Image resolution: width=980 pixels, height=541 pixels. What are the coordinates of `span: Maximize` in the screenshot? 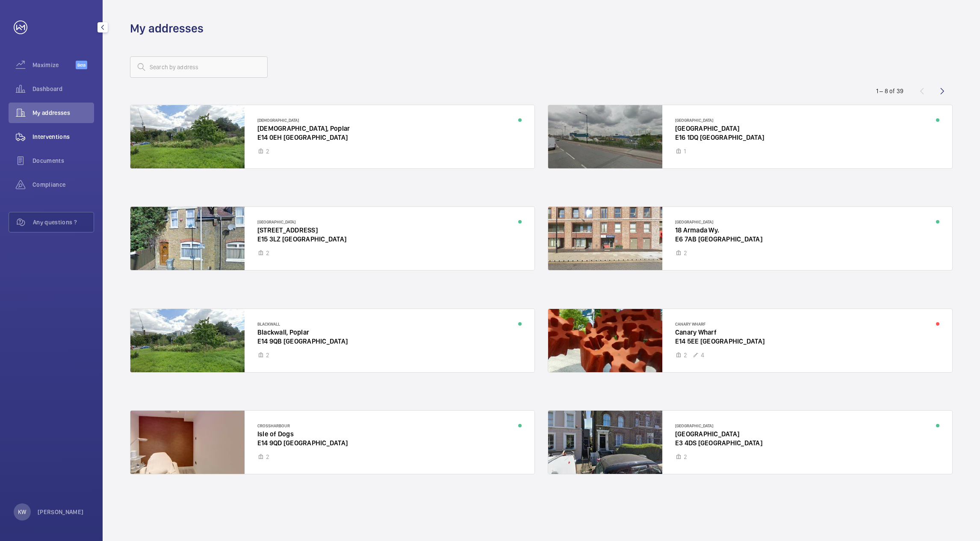 It's located at (54, 65).